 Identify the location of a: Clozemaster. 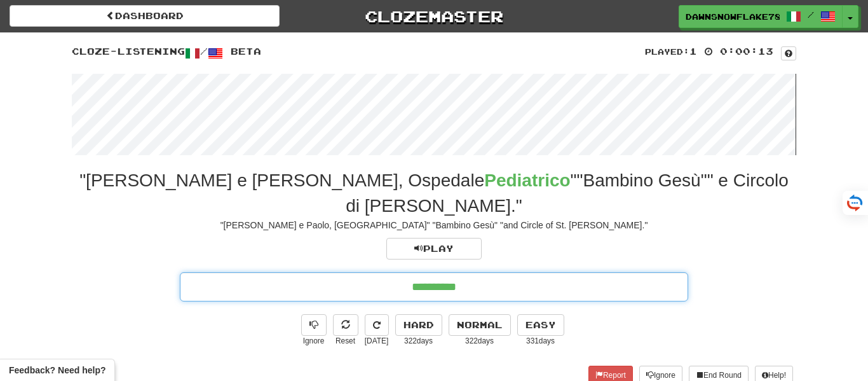
(433, 16).